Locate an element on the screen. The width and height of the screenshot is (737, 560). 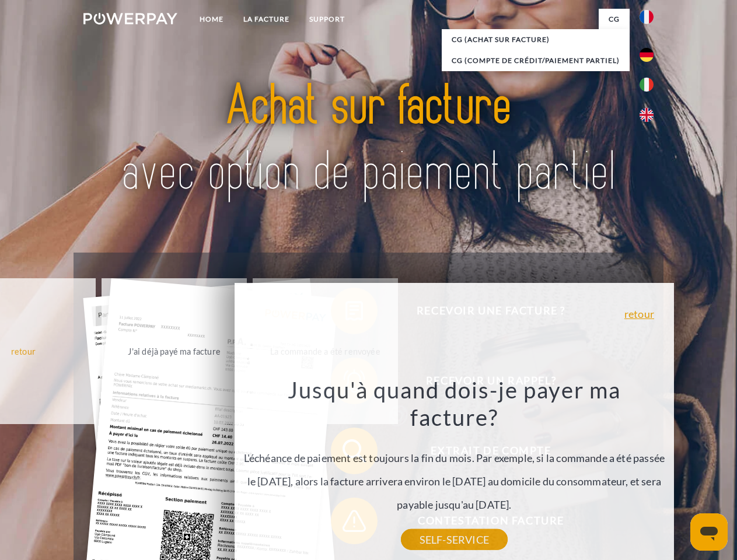
div: L'échéance de paiement est toujours la fin du mois. Par exemple, si la commande a été passée le [... is located at coordinates (454, 457).